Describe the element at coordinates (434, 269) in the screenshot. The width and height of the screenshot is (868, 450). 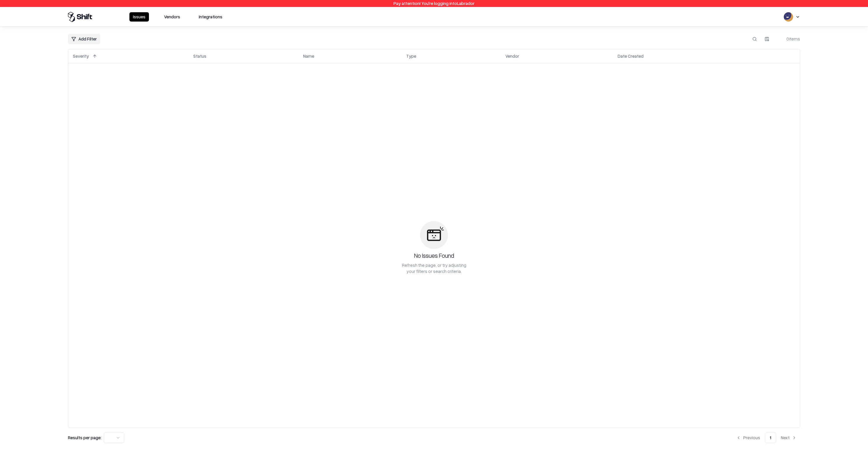
I see `div: Refresh the page, or try adjusting your filters or search criteria.` at that location.